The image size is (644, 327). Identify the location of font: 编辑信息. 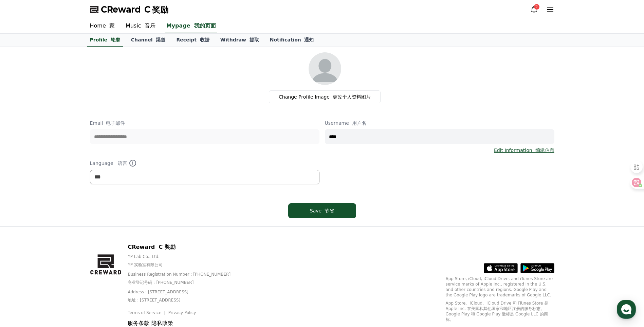
(545, 150).